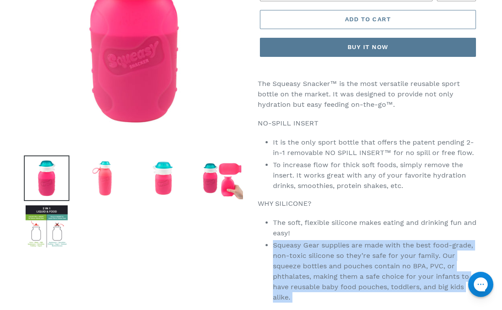  Describe the element at coordinates (376, 228) in the screenshot. I see `li: The soft, flexible silicone makes eating and drinking fun and easy!` at that location.